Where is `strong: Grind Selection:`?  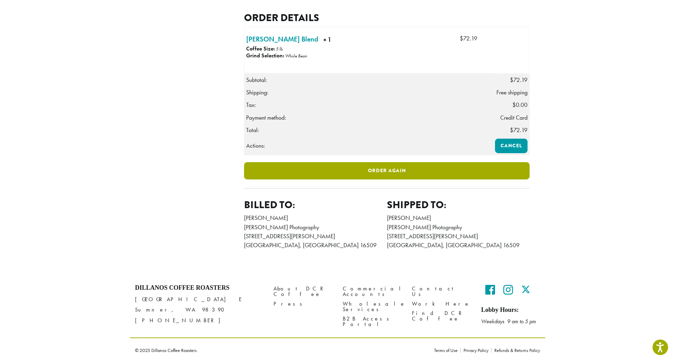
strong: Grind Selection: is located at coordinates (265, 55).